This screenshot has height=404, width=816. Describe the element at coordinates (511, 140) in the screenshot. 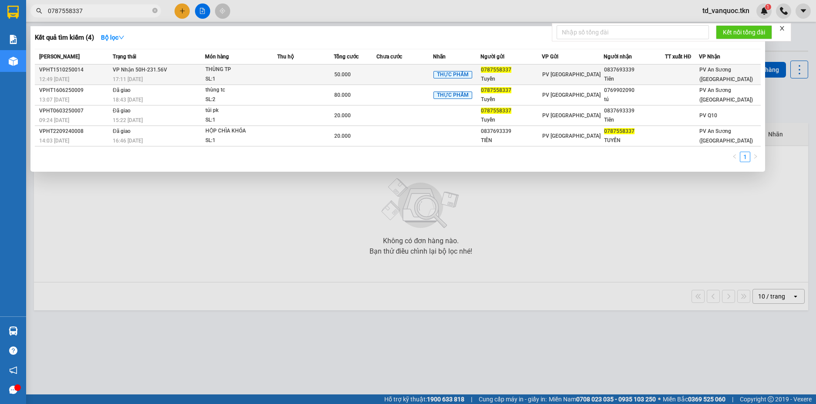

I see `div: TIÊN` at that location.